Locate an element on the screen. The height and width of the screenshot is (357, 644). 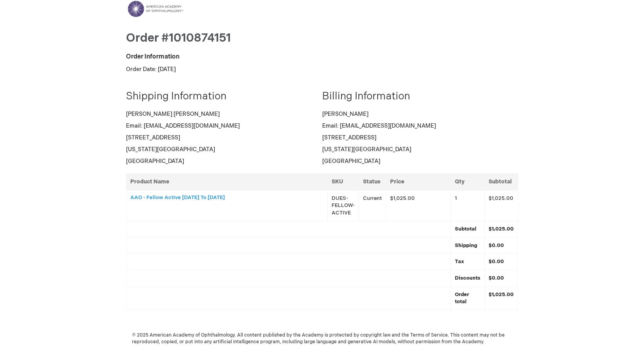
td: DUES-FELLOW-ACTIVE is located at coordinates (343, 205).